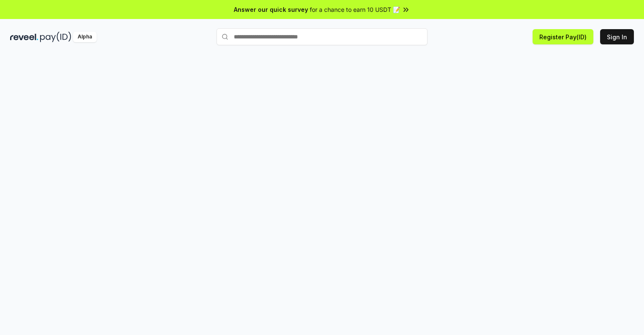  I want to click on span: for a chance to earn 10 USDT 📝, so click(355, 9).